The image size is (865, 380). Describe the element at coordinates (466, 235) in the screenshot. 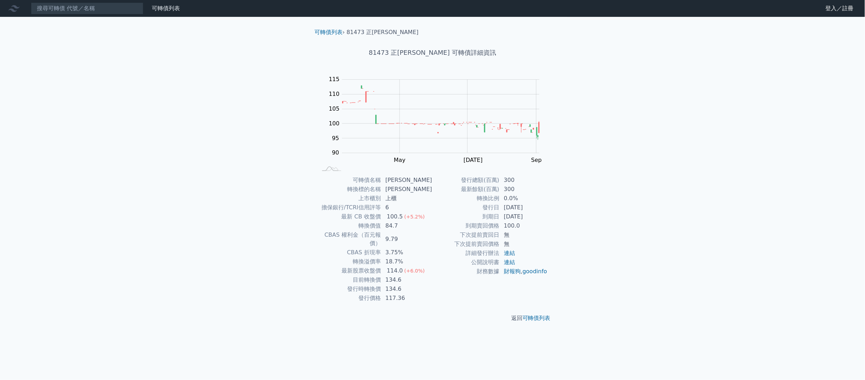

I see `td: 下次提前賣回日` at that location.